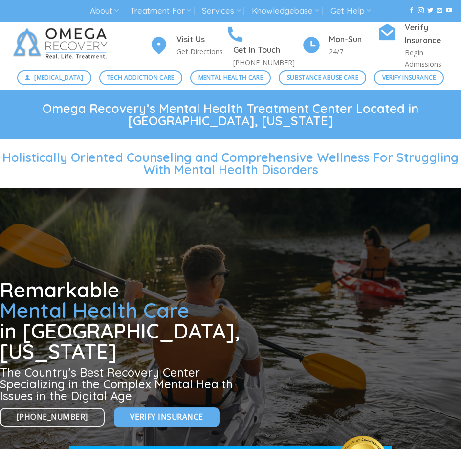  I want to click on a: Get Help, so click(351, 11).